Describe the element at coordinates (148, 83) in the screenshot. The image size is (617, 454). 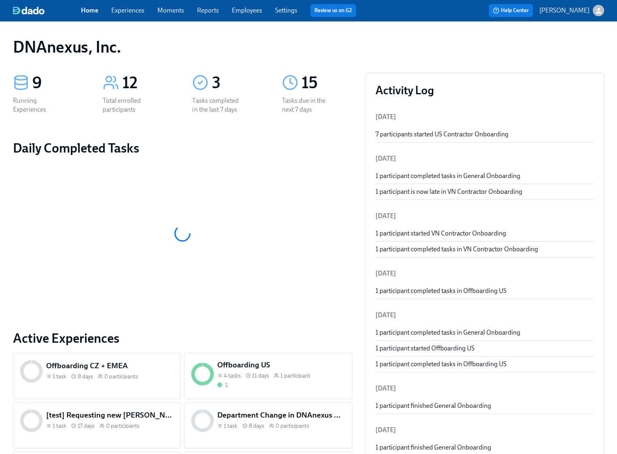
I see `div: 12` at that location.